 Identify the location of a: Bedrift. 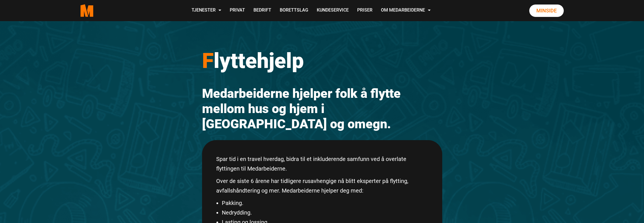
(262, 11).